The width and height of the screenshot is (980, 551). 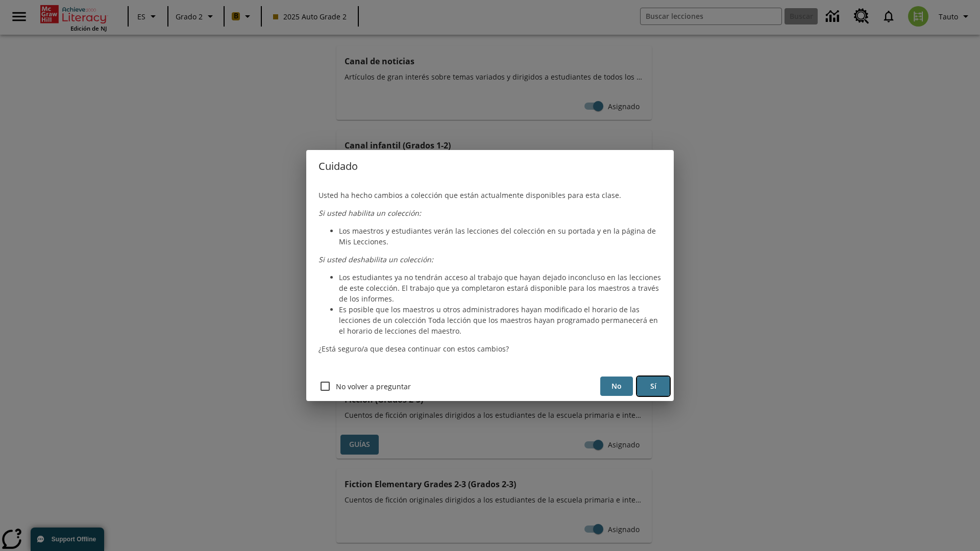 I want to click on p: ¿Está seguro/a que desea continuar con estos cambios?, so click(x=490, y=348).